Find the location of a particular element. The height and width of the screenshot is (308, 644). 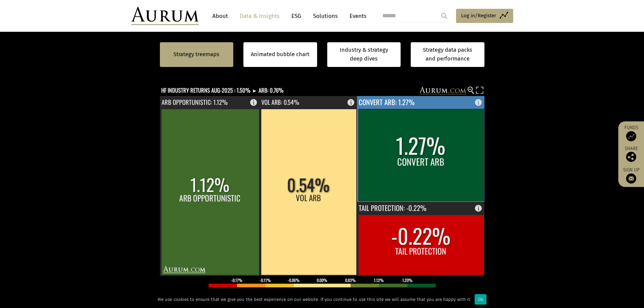

a: Strategy treemaps is located at coordinates (196, 55).